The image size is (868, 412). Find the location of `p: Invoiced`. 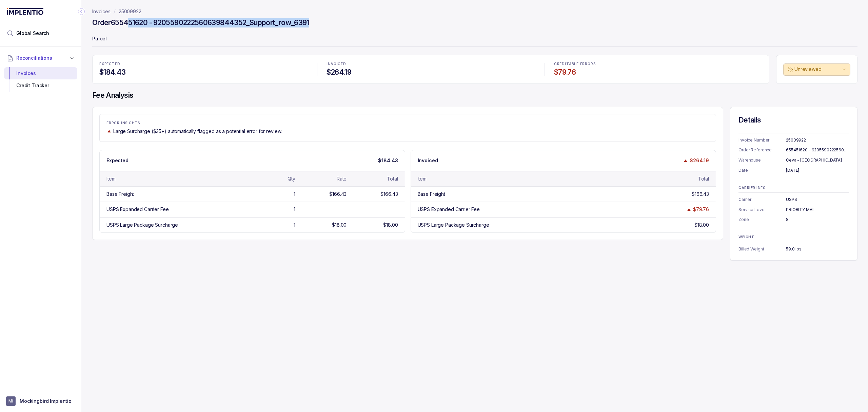

p: Invoiced is located at coordinates (428, 160).